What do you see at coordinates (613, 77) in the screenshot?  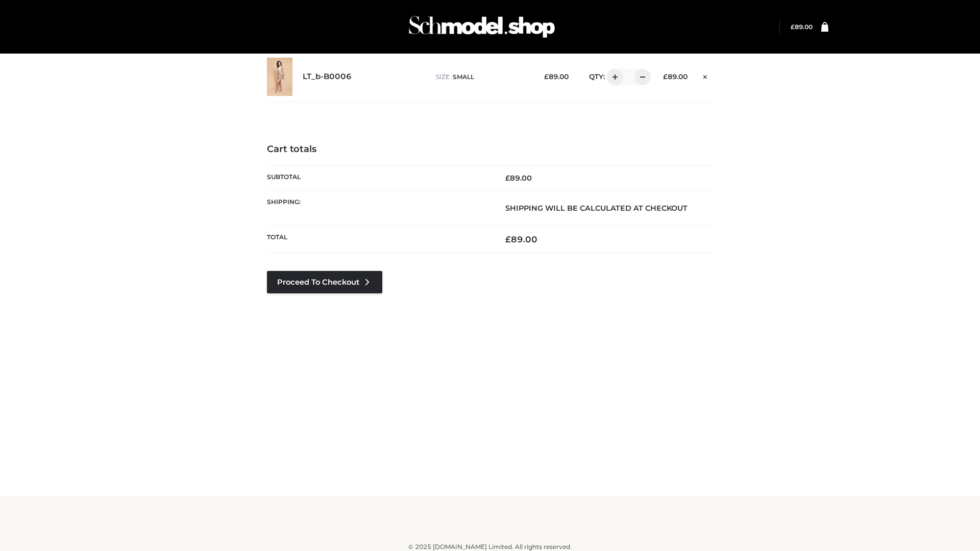 I see `div: QTY:` at bounding box center [613, 77].